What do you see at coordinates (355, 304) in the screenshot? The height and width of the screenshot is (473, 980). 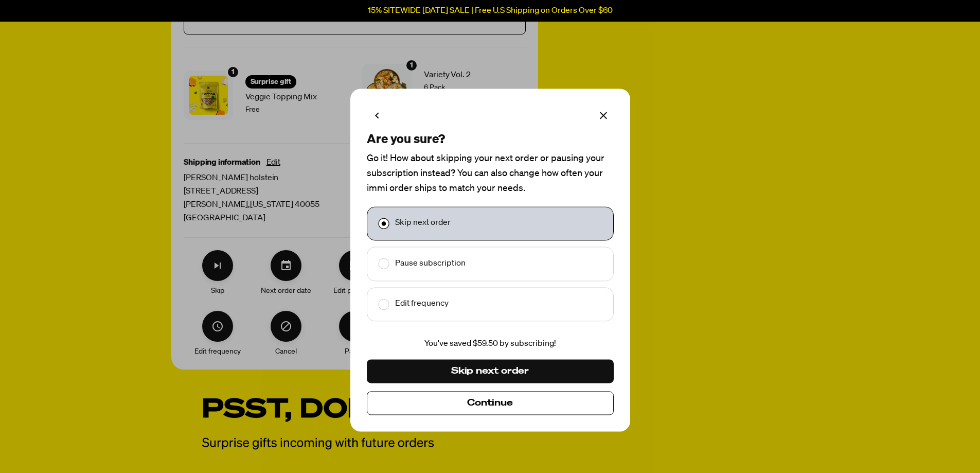 I see `div: Make changes for subscription` at bounding box center [355, 304].